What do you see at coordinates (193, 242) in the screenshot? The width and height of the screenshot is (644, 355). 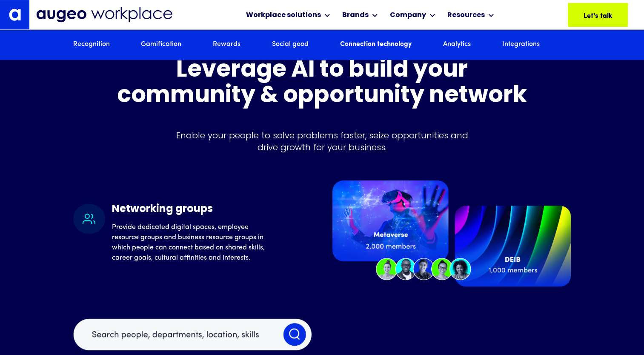 I see `p: Provide dedicated digital spaces, employee resource groups and business resource groups in which ...` at bounding box center [193, 242].